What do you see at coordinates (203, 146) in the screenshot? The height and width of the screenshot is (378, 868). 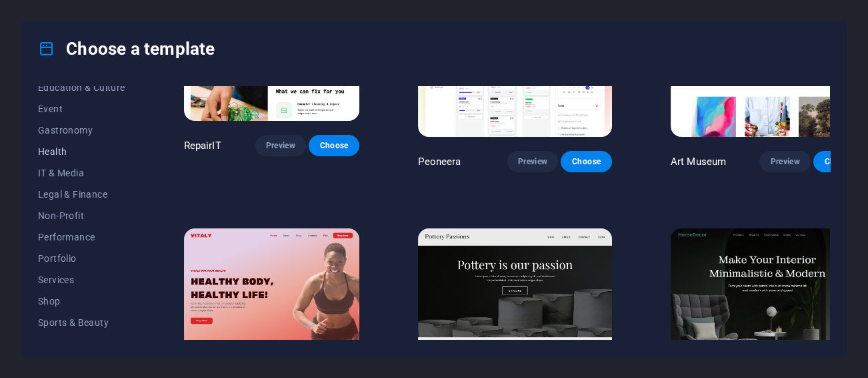 I see `p: RepairIT` at bounding box center [203, 146].